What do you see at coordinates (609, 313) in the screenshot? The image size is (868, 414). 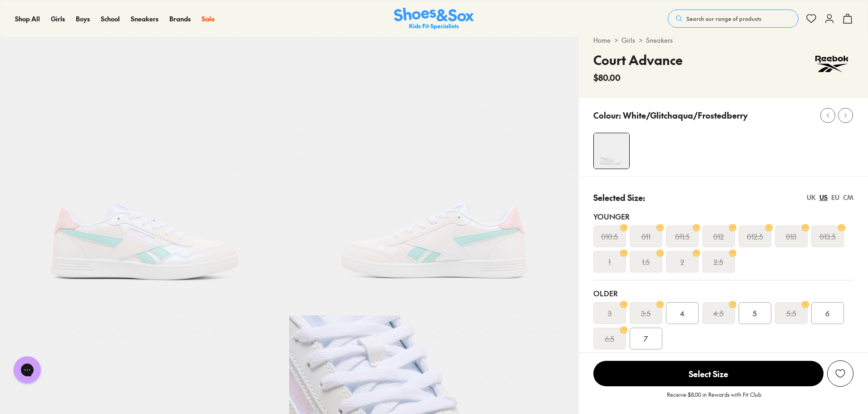 I see `s: 3` at bounding box center [609, 313].